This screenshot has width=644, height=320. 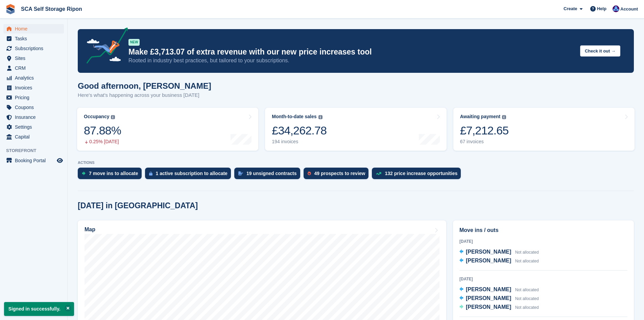 What do you see at coordinates (114, 174) in the screenshot?
I see `div: 7 move ins to allocate` at bounding box center [114, 174].